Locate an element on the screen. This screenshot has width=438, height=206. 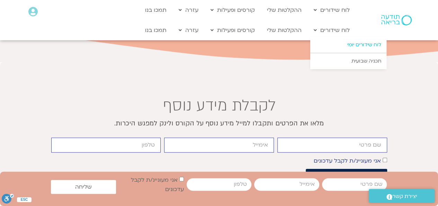
span: יצירת קשר is located at coordinates (405, 196).